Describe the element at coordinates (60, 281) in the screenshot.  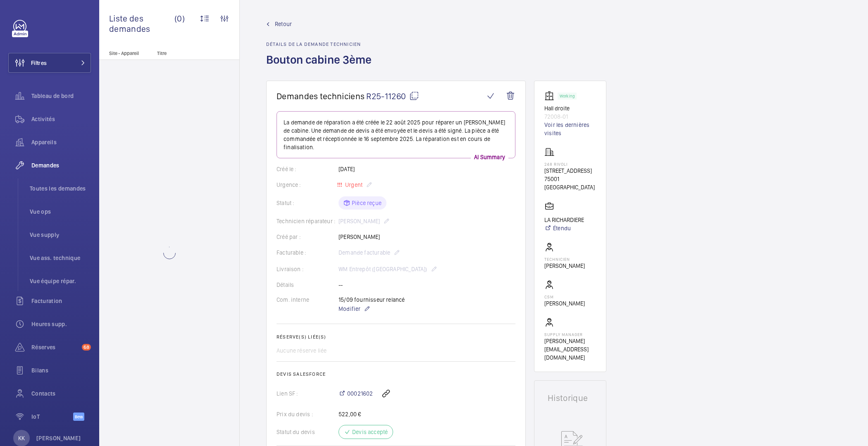
I see `span: Vue équipe répar.` at that location.